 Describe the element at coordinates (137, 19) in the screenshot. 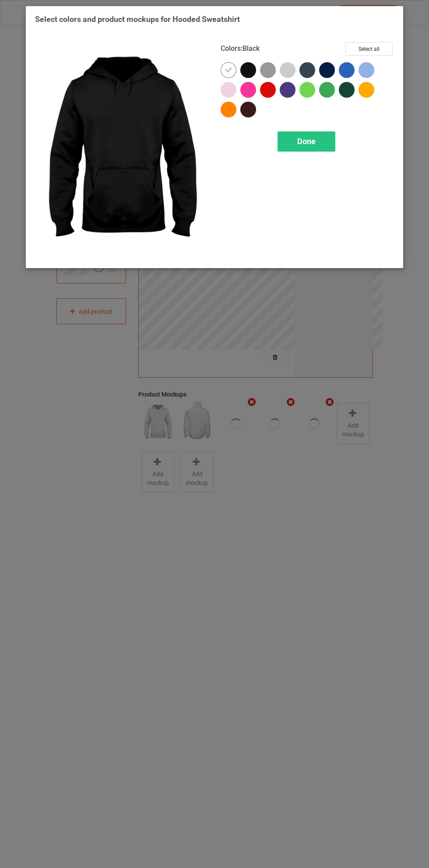

I see `span: Select colors and product mockups for Hooded Sweatshirt` at that location.